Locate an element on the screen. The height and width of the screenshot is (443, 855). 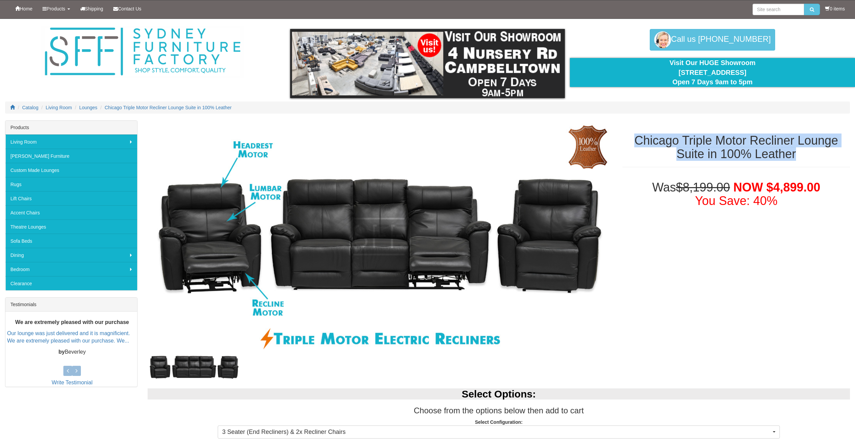
div: Testimonials is located at coordinates (71, 304).